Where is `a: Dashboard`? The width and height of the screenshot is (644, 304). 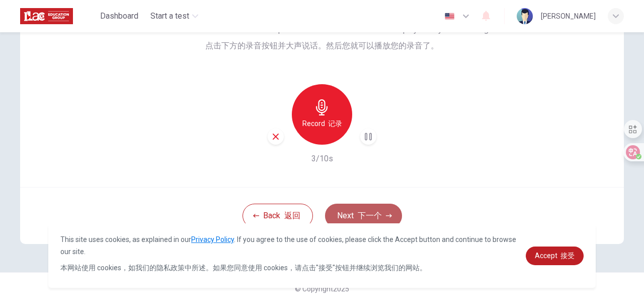 a: Dashboard is located at coordinates (120, 17).